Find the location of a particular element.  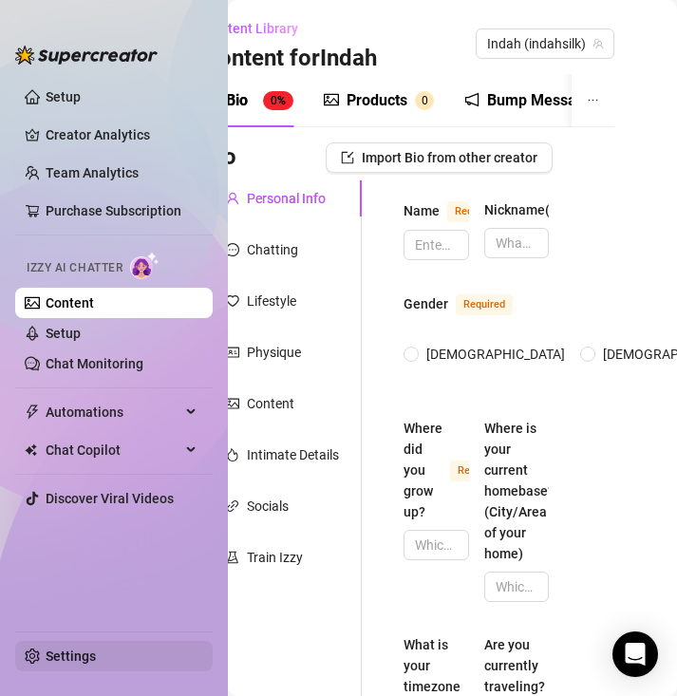

span: link is located at coordinates (232, 506).